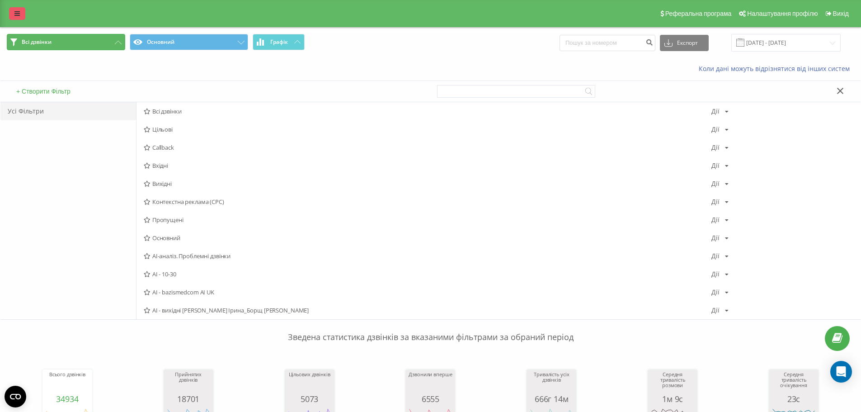 The height and width of the screenshot is (412, 861). Describe the element at coordinates (607, 43) in the screenshot. I see `input: Пошук за номером` at that location.